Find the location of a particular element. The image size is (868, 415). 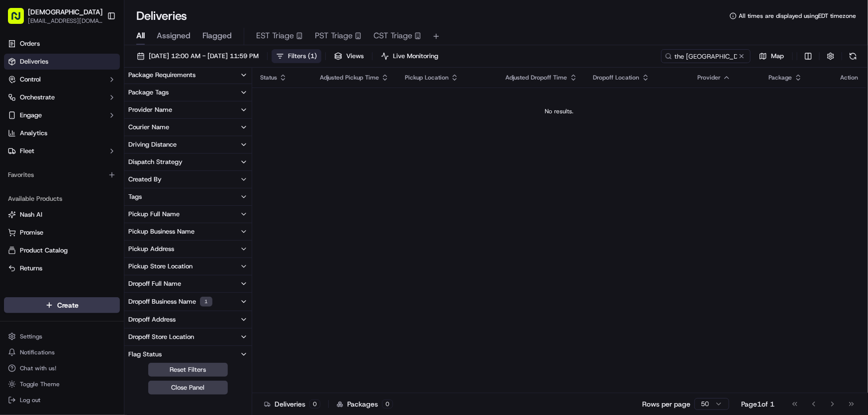

span: Pylon is located at coordinates (109, 172).